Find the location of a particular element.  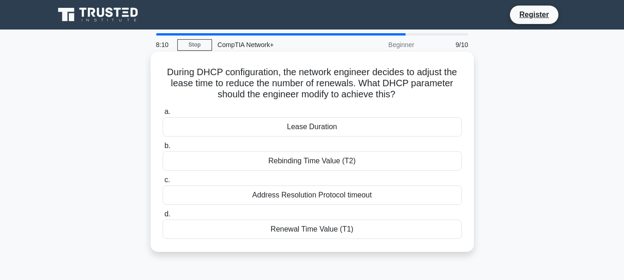

div: 9/10 is located at coordinates (446, 45).